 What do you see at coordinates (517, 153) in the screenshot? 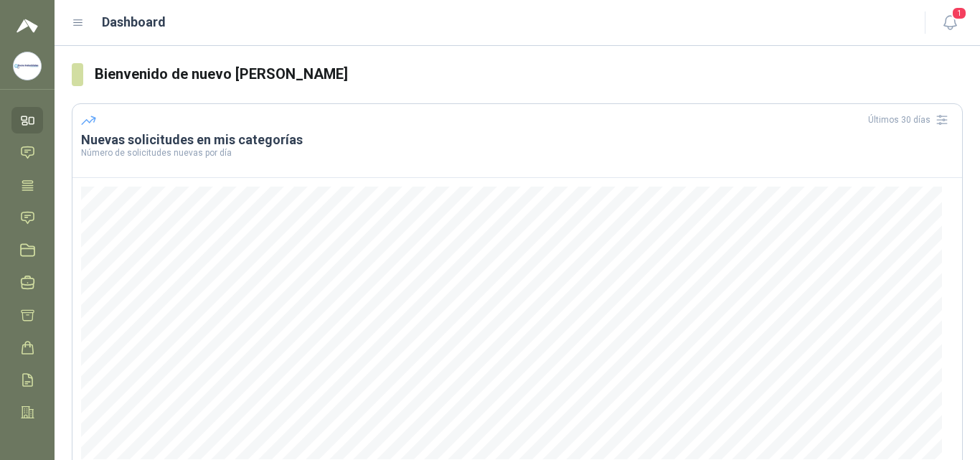
I see `p: Número de solicitudes nuevas por día` at bounding box center [517, 153].